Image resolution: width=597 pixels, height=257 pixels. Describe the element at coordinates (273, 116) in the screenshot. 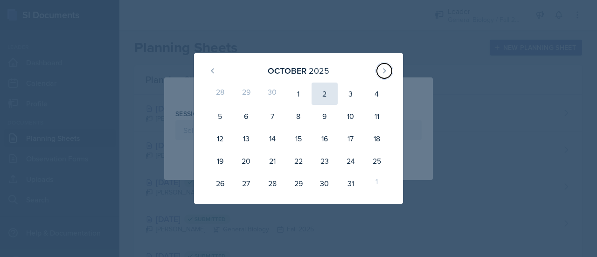

I see `div: 7` at that location.